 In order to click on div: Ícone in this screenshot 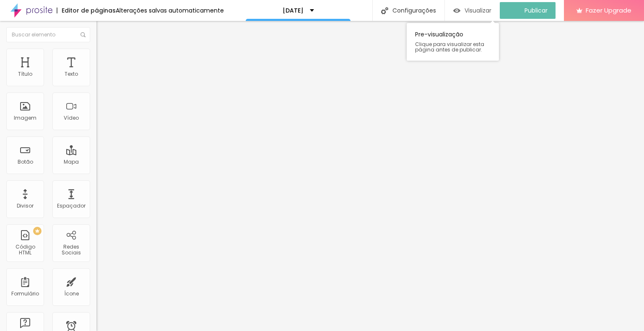, I will do `click(71, 294)`.